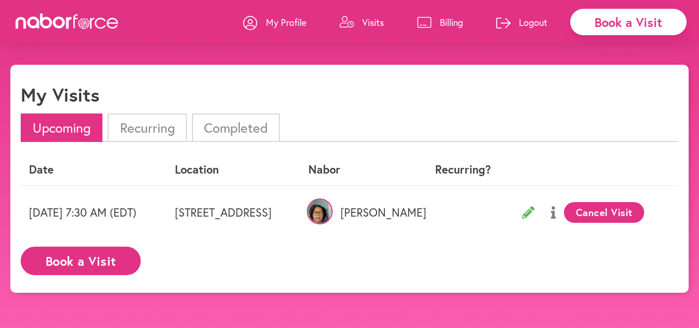 This screenshot has height=328, width=699. Describe the element at coordinates (62, 127) in the screenshot. I see `li: Upcoming` at that location.